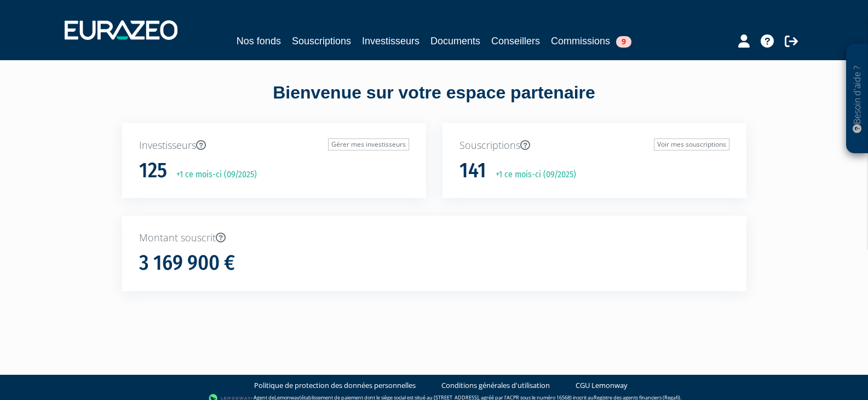  What do you see at coordinates (368, 144) in the screenshot?
I see `a: Gérer mes investisseurs` at bounding box center [368, 144].